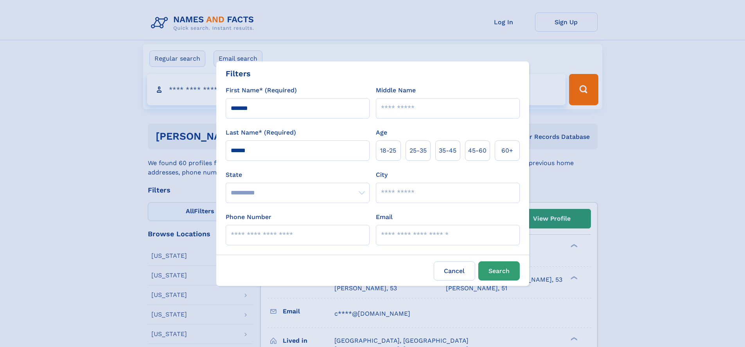 The image size is (745, 347). What do you see at coordinates (447, 151) in the screenshot?
I see `span: 35‑45` at bounding box center [447, 151].